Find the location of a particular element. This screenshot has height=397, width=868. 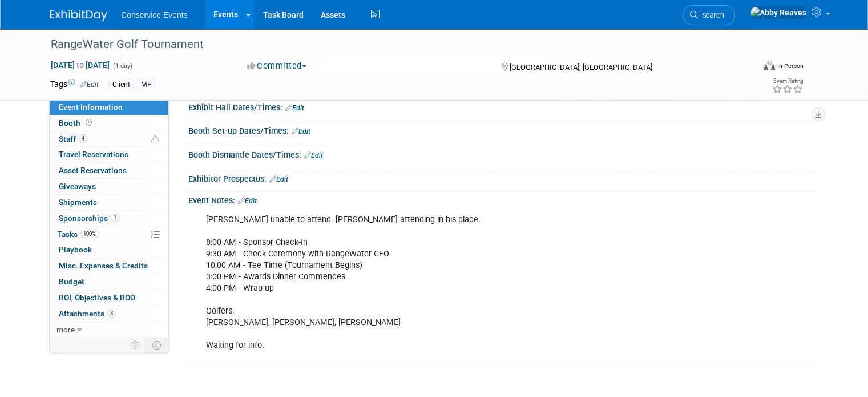

a: Sponsorships1 is located at coordinates (109, 218).